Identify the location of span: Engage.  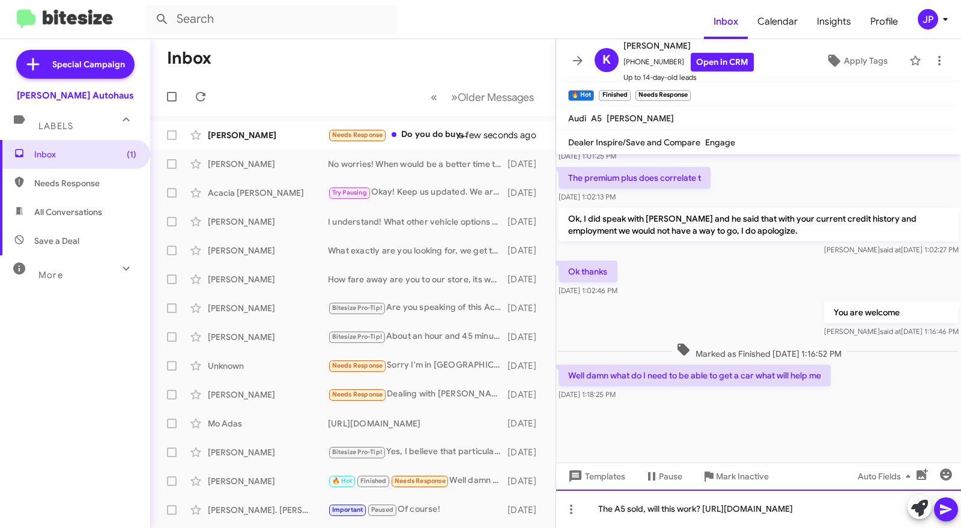
(720, 142).